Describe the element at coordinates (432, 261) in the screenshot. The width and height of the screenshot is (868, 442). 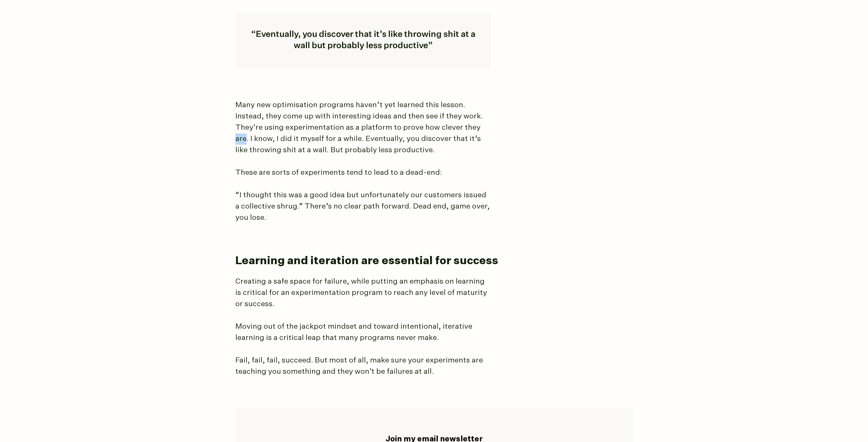
I see `h2: Learning and iteration are essential for success` at that location.